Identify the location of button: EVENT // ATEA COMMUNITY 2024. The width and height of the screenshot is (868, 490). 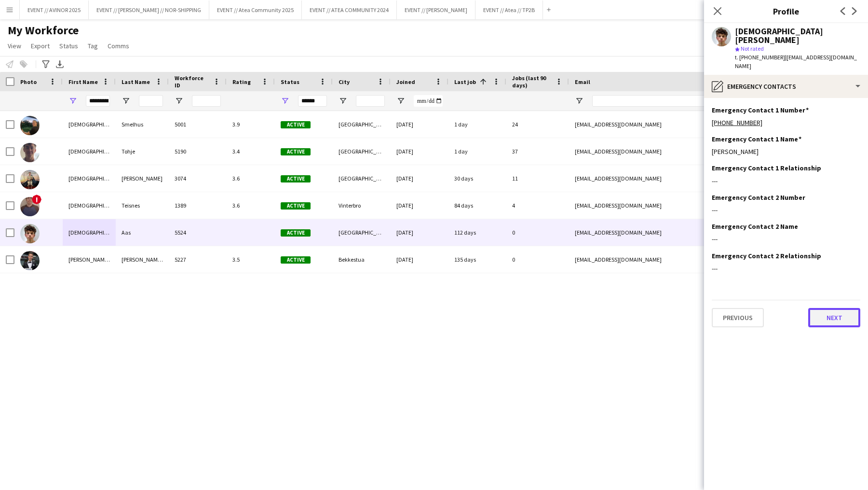
(349, 10).